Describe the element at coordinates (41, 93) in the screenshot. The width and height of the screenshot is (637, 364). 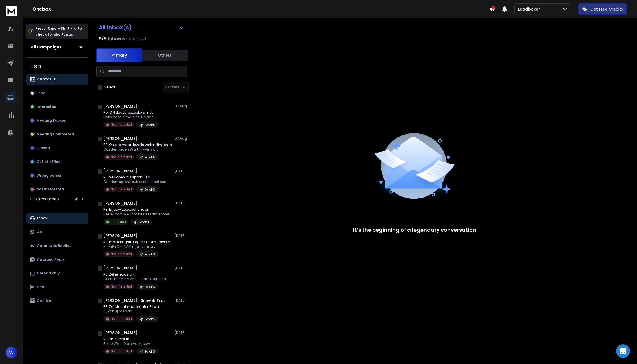
I see `p: Lead` at that location.